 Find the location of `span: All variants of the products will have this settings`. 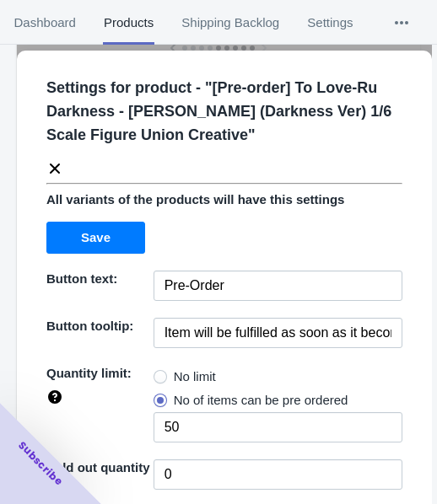

span: All variants of the products will have this settings is located at coordinates (195, 199).